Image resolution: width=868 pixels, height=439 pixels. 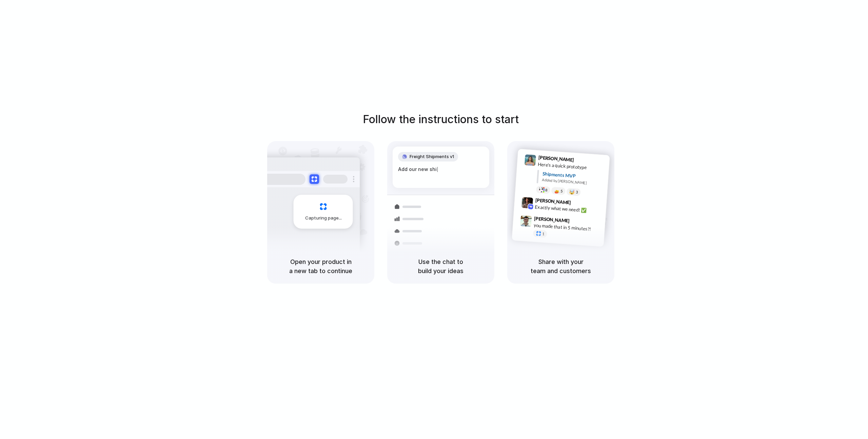 What do you see at coordinates (543, 234) in the screenshot?
I see `span: 1` at bounding box center [543, 234].